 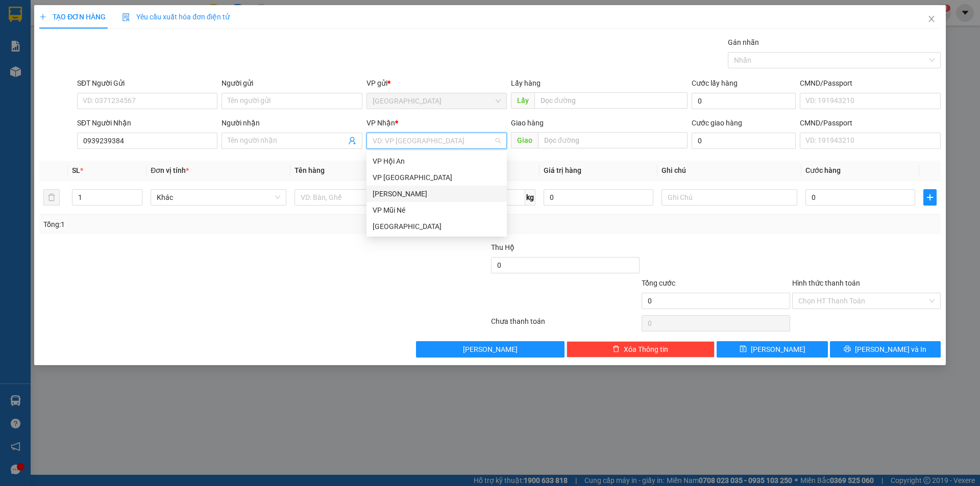 I want to click on div: VP Mũi Né, so click(x=436, y=210).